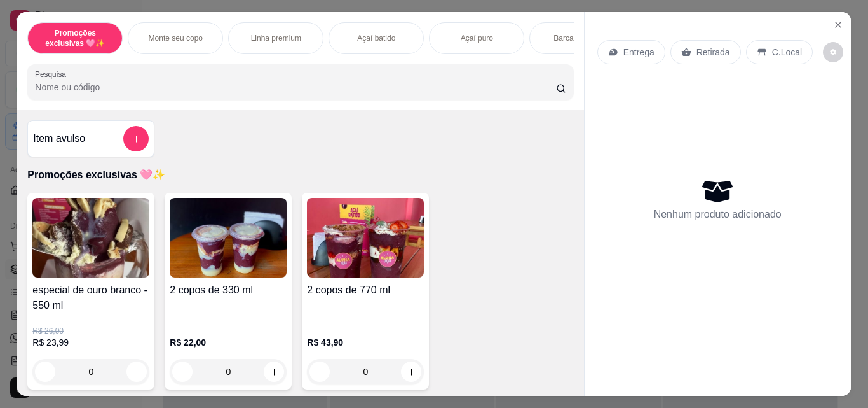 The image size is (868, 408). Describe the element at coordinates (477, 39) in the screenshot. I see `p: Açaí puro` at that location.